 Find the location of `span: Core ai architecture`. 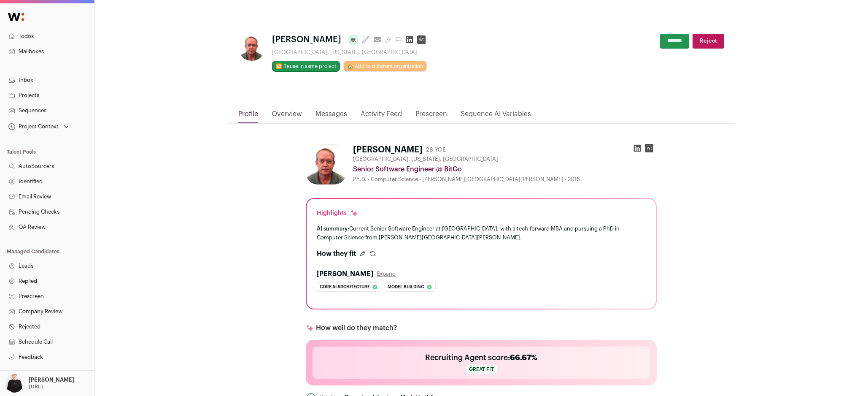

span: Core ai architecture is located at coordinates (345, 287).